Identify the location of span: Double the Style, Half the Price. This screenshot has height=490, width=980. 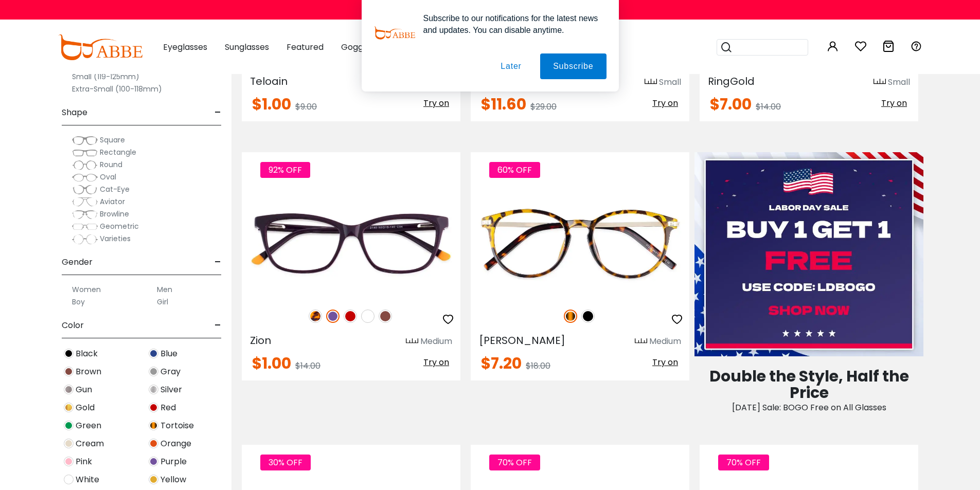
(809, 384).